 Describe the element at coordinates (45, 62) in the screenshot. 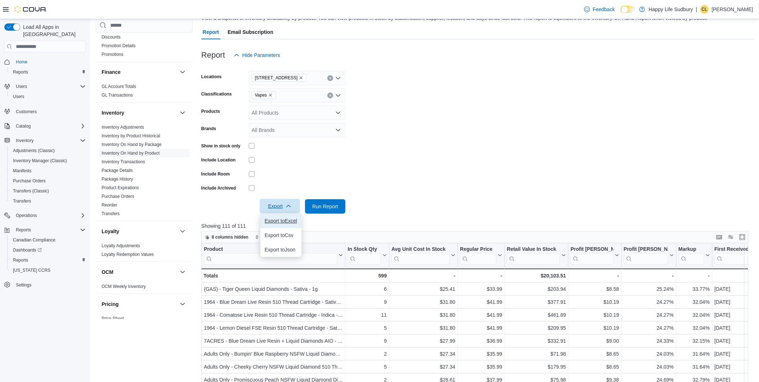

I see `button: Home` at that location.